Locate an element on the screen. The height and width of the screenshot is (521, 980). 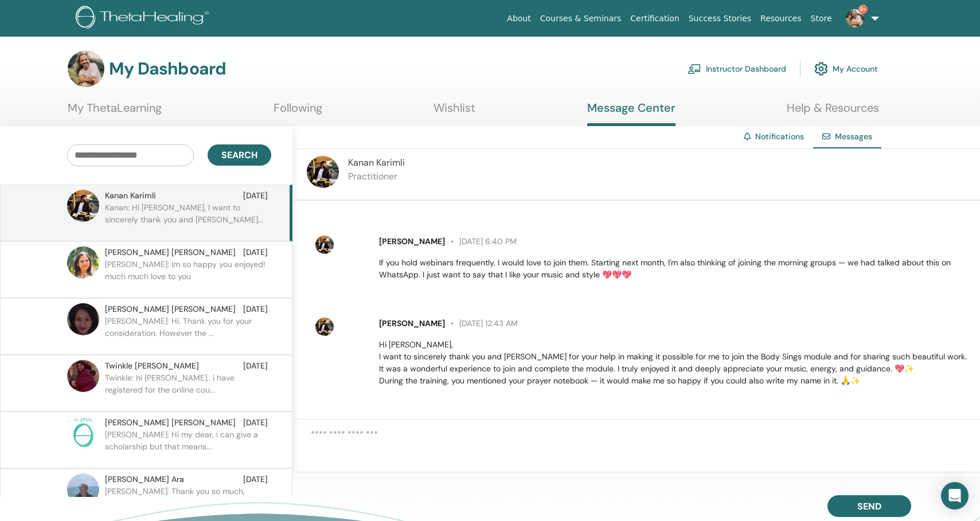
img: cog.svg is located at coordinates (821, 69).